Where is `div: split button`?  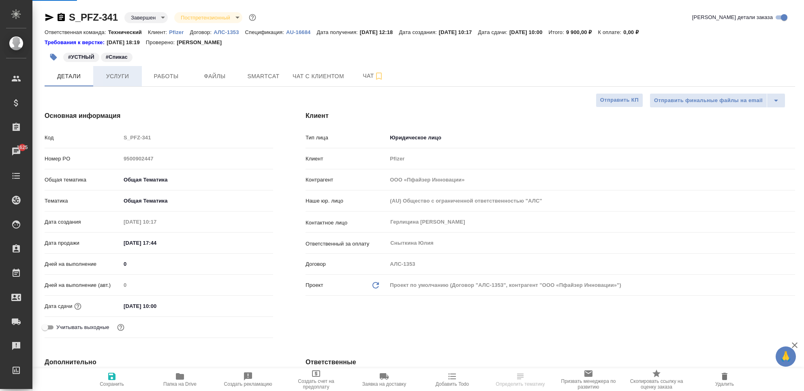 div: split button is located at coordinates (717, 100).